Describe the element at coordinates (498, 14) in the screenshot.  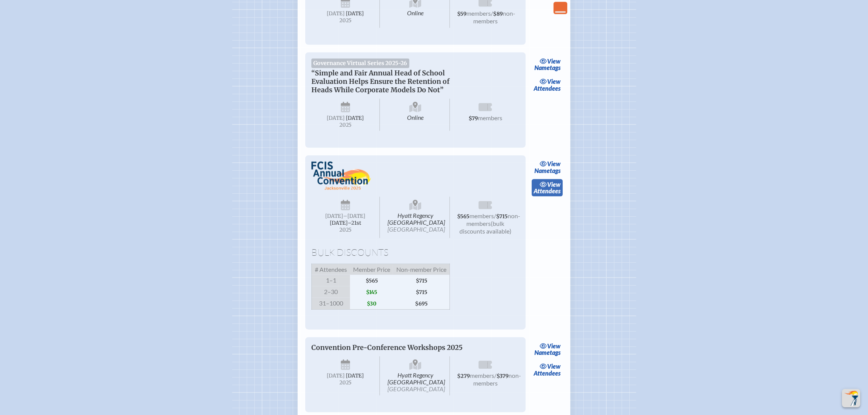
I see `span: $89` at that location.